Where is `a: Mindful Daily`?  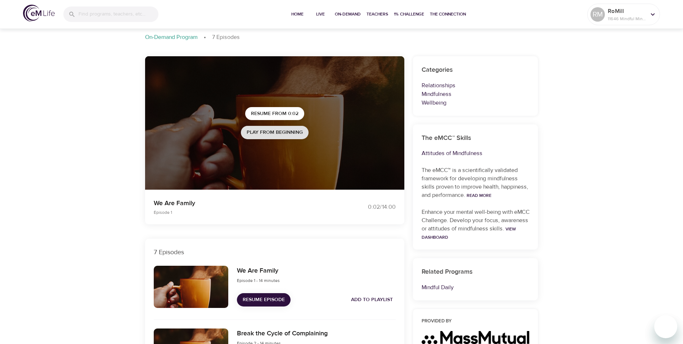
a: Mindful Daily is located at coordinates (438, 287).